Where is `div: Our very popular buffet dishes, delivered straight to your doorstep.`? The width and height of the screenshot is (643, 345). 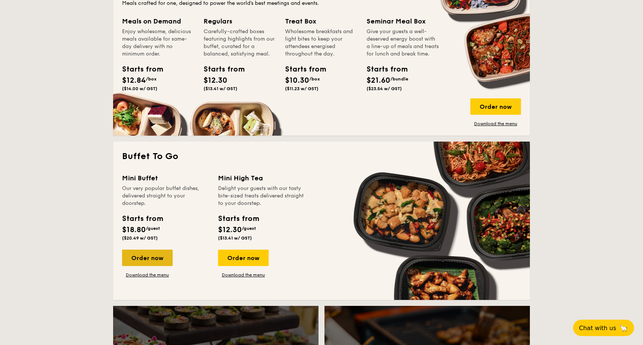 div: Our very popular buffet dishes, delivered straight to your doorstep. is located at coordinates (166, 196).